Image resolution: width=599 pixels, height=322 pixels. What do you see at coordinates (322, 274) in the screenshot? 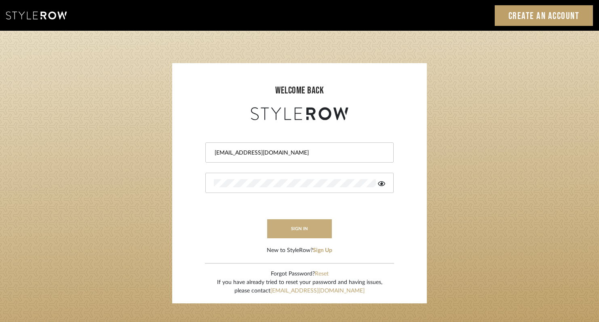
I see `button: Reset` at bounding box center [322, 274].